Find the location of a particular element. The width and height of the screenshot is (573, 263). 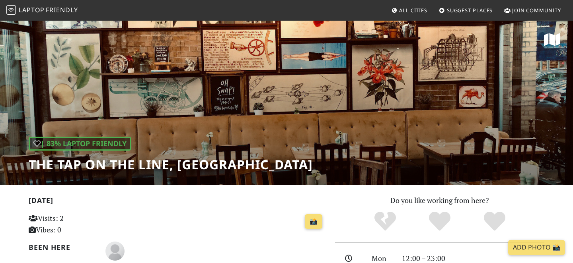

p: Do you like working from here? is located at coordinates (439, 200).